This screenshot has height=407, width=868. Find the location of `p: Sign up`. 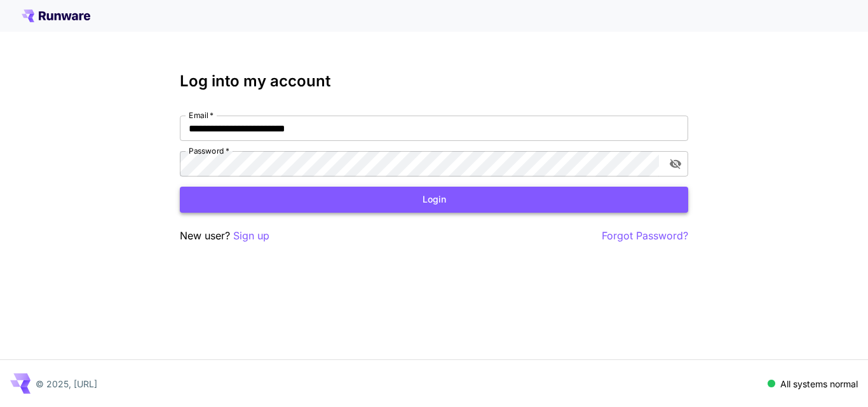

p: Sign up is located at coordinates (251, 236).